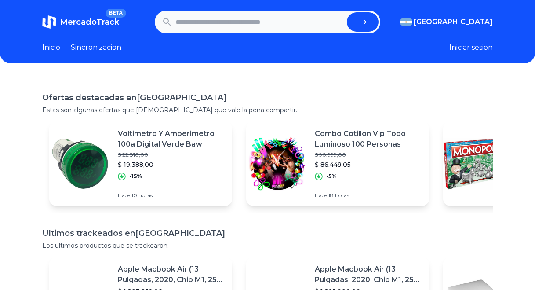  Describe the element at coordinates (368, 155) in the screenshot. I see `p: $ 90.999,00` at that location.